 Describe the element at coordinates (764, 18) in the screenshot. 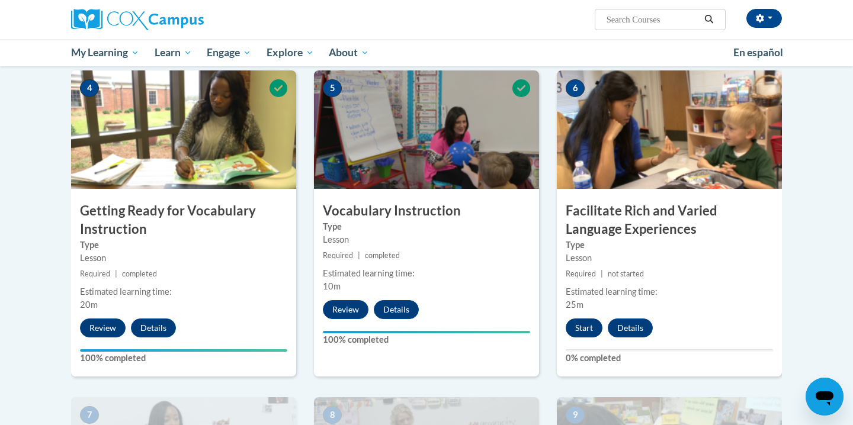

I see `button: Account Settings` at that location.